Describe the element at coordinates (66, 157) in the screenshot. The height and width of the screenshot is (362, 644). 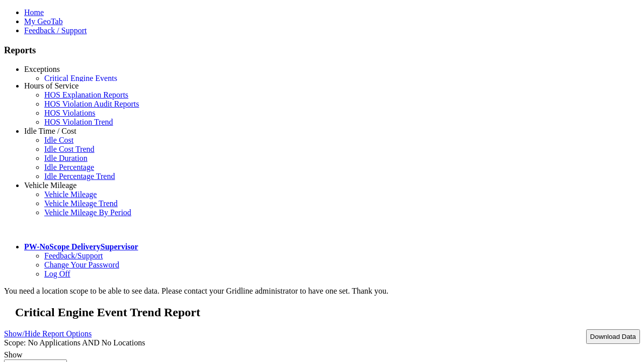
I see `a: Idle Duration` at that location.